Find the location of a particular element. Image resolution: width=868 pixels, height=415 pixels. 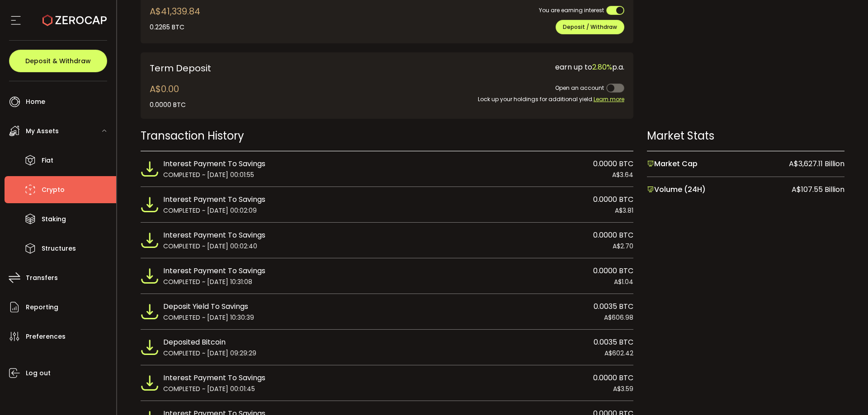

span: Deposit / Withdraw is located at coordinates (590, 26).